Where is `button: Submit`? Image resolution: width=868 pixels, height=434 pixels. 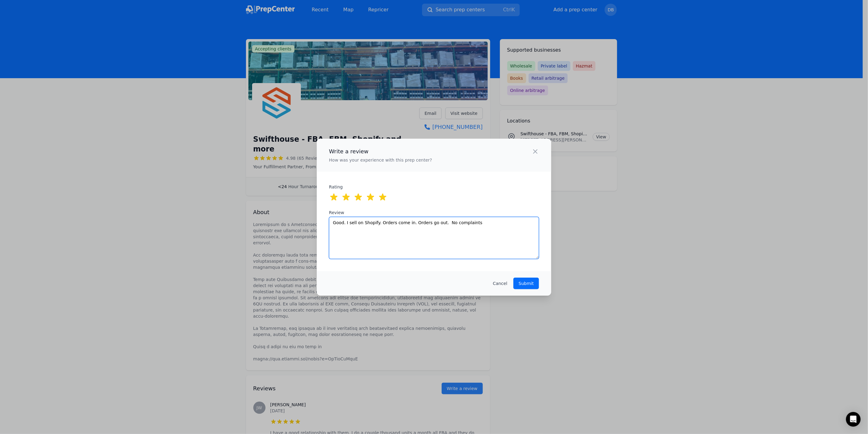
button: Submit is located at coordinates (526, 284).